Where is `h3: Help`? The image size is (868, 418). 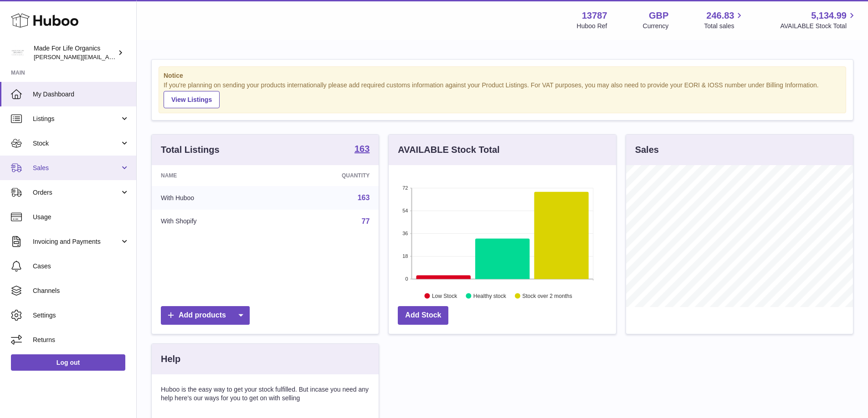
h3: Help is located at coordinates (170, 359).